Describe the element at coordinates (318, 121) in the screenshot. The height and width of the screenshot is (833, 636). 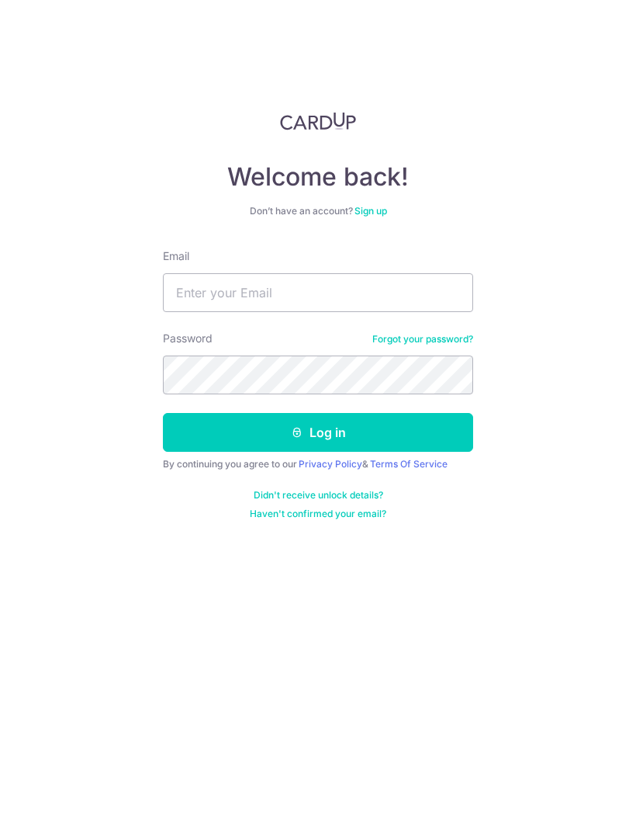
I see `img: CardUp Logo` at that location.